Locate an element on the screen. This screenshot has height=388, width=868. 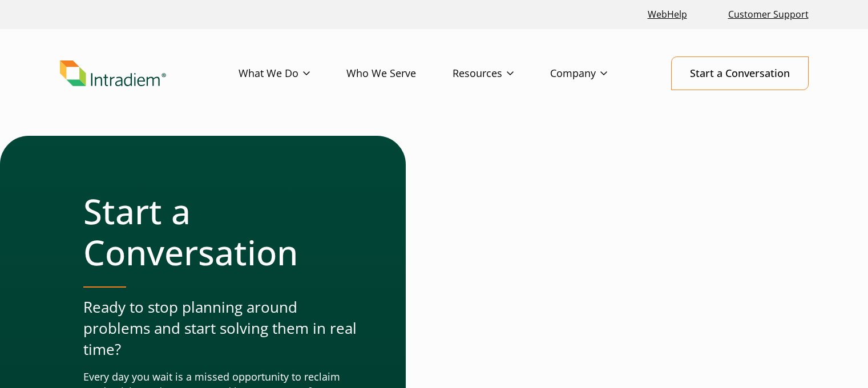
a: Company is located at coordinates (597, 74).